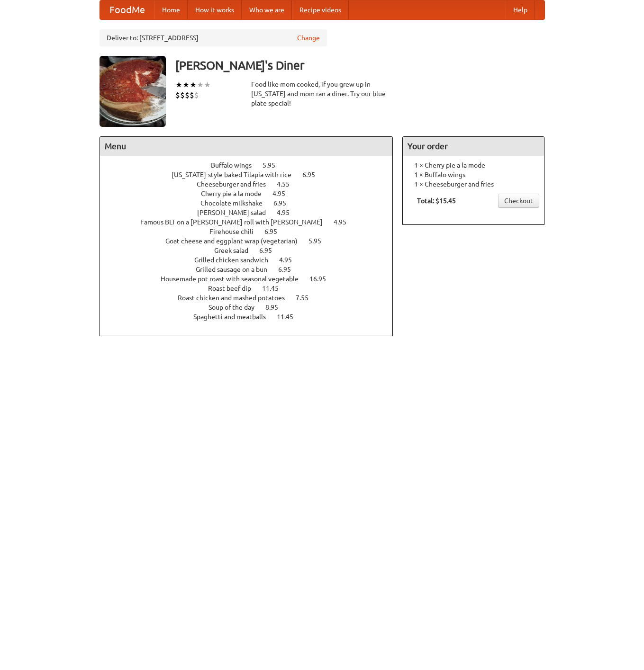  I want to click on a: Goat cheese and eggplant wrap (vegetarian) 5.95, so click(252, 241).